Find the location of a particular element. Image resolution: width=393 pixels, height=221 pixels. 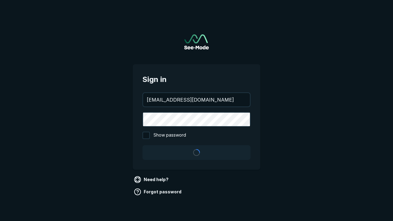

a: Forgot password is located at coordinates (158, 192).